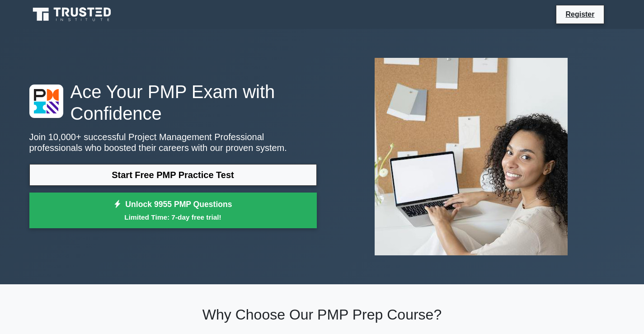  I want to click on a: Unlock 9955 PMP QuestionsLimited Time: 7-day free trial!, so click(173, 210).